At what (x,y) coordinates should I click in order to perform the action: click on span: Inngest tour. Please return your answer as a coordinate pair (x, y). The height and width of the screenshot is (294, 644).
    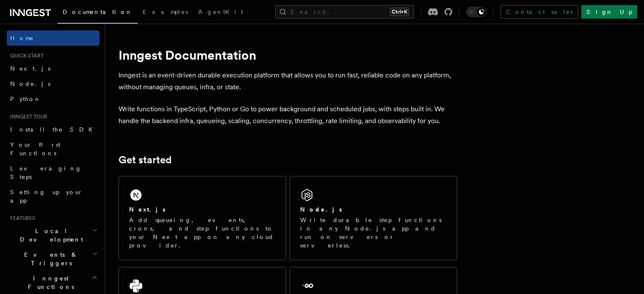
    Looking at the image, I should click on (27, 117).